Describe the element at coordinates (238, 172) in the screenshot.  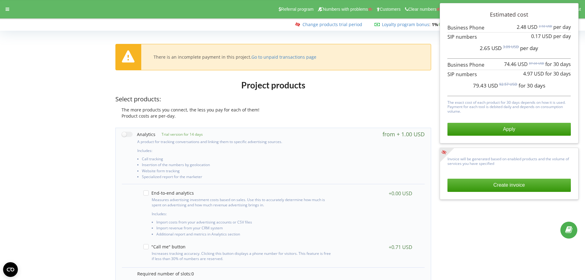
I see `li: Website form tracking` at that location.